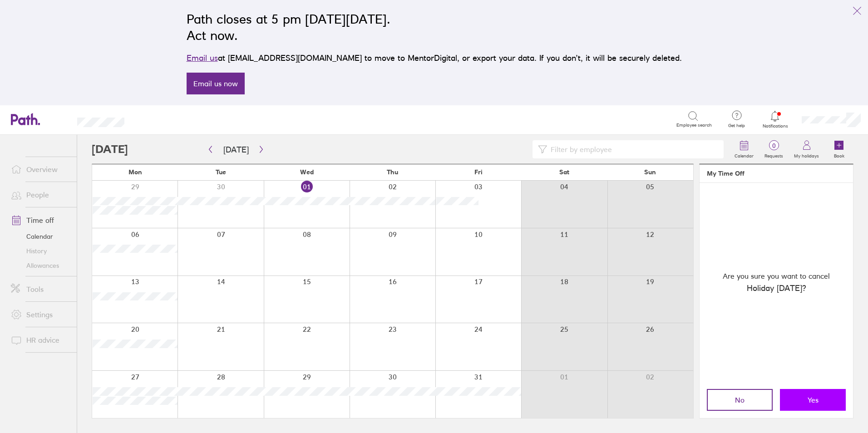 This screenshot has width=868, height=433. Describe the element at coordinates (564, 172) in the screenshot. I see `span: Sat` at that location.